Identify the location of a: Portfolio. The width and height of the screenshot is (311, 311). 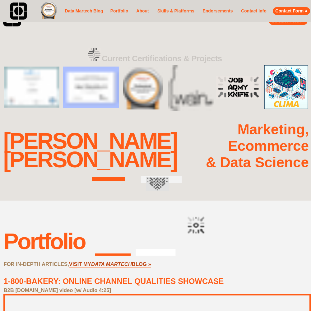
(119, 11).